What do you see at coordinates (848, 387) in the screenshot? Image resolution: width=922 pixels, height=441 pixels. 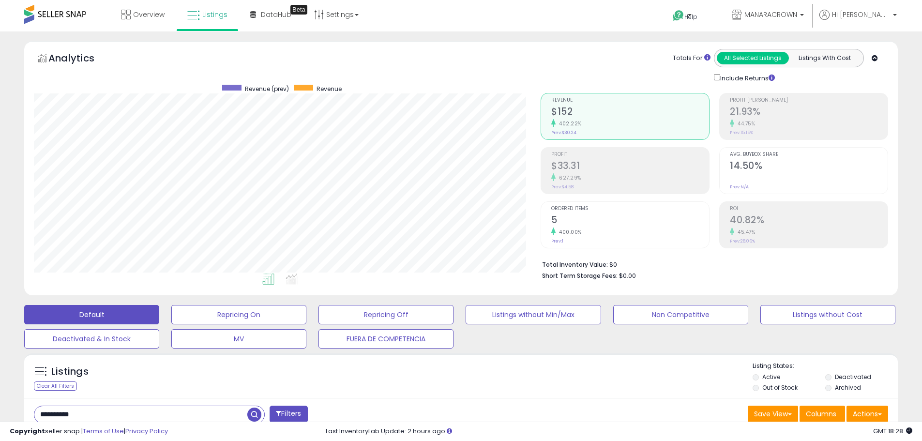 I see `label: Archived` at bounding box center [848, 387].